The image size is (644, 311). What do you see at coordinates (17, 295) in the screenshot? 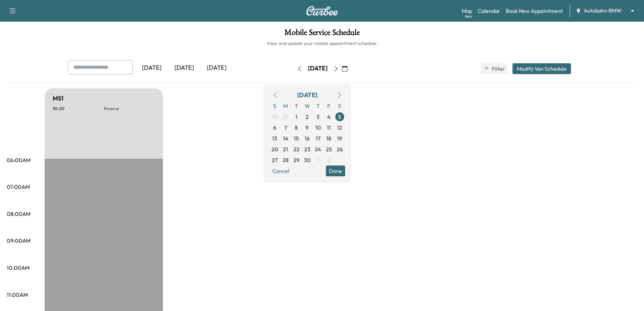
I see `p: 11:00AM` at bounding box center [17, 295].